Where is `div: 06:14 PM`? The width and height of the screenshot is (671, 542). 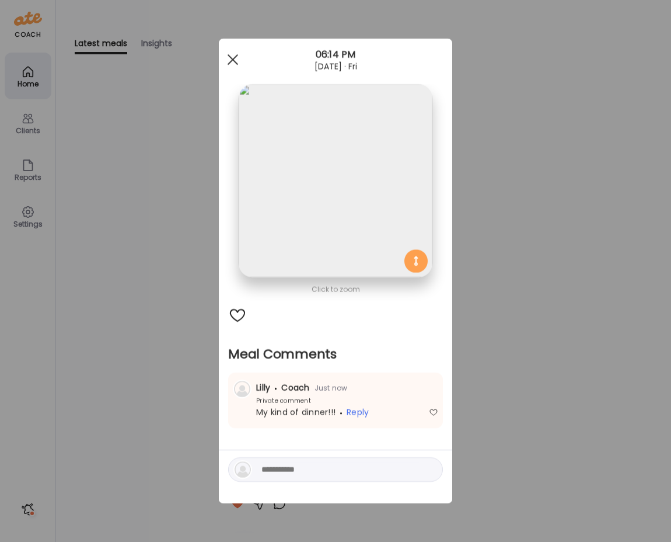 div: 06:14 PM is located at coordinates (336, 55).